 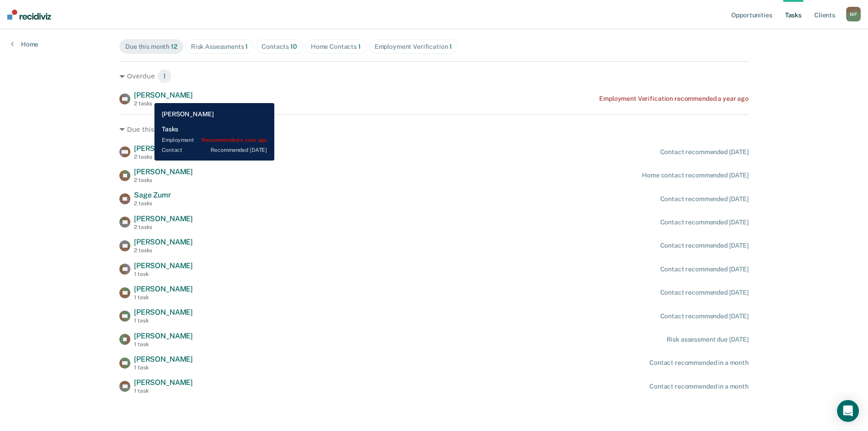 What do you see at coordinates (336, 46) in the screenshot?
I see `div: Home Contacts` at bounding box center [336, 46].